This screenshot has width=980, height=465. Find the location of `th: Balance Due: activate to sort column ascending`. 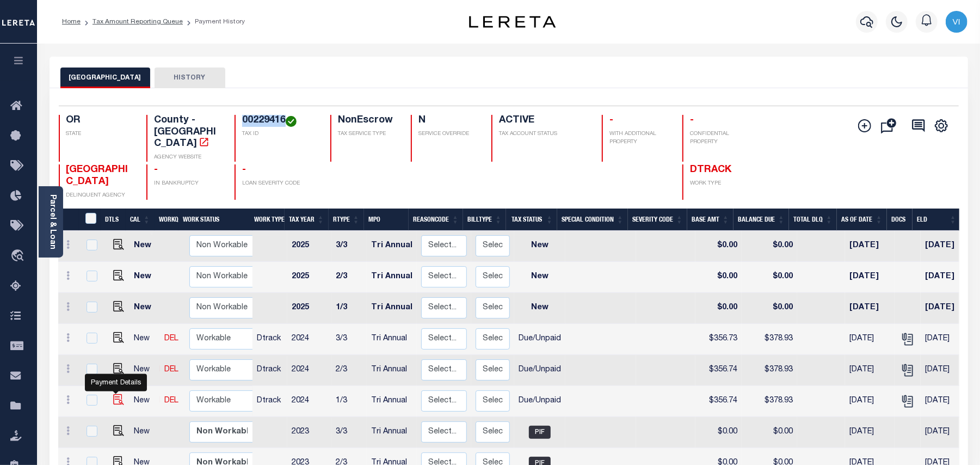

th: Balance Due: activate to sort column ascending is located at coordinates (761, 220).